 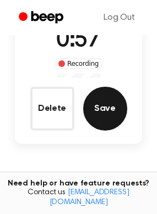 What do you see at coordinates (78, 64) in the screenshot?
I see `div: Recording` at bounding box center [78, 64].